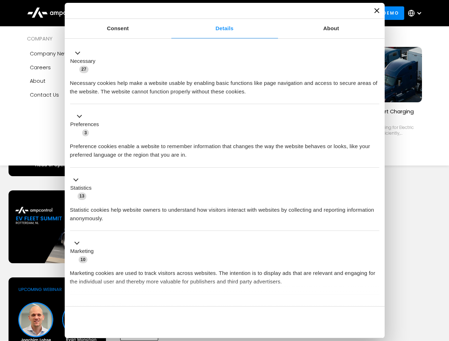 This screenshot has width=449, height=341. Describe the element at coordinates (224, 85) in the screenshot. I see `div: Necessary cookies help make a website usable by enabling basic functions like page navigation and...` at that location.